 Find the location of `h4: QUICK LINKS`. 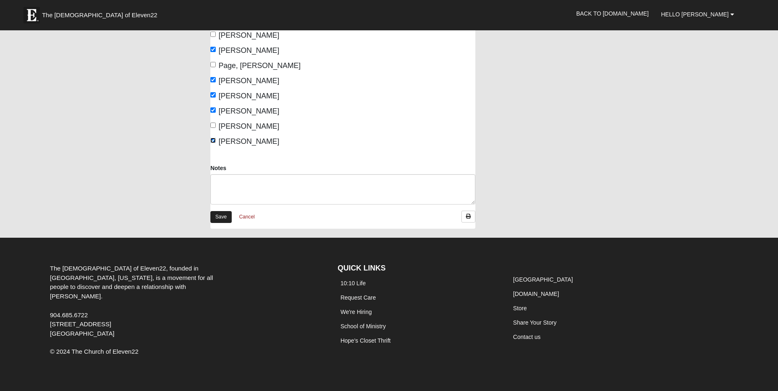

h4: QUICK LINKS is located at coordinates (417, 269).